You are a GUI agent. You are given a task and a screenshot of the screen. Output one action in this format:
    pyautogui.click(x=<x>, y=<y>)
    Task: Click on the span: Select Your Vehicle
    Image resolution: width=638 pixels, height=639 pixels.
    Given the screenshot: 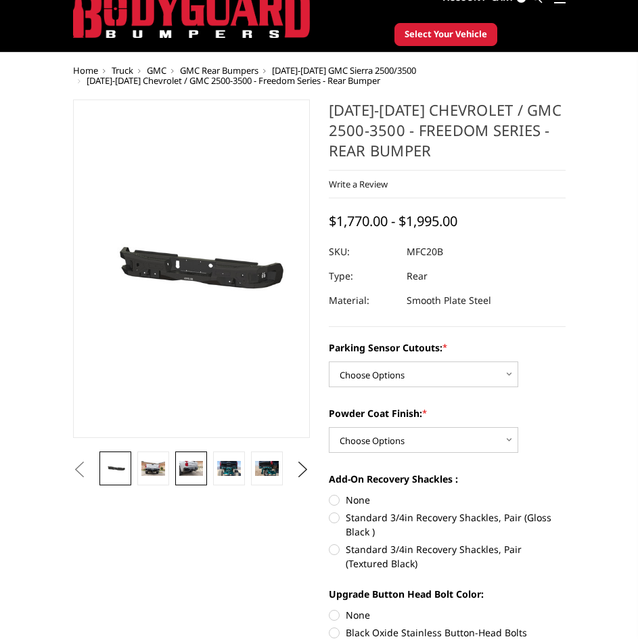 What is the action you would take?
    pyautogui.click(x=446, y=34)
    